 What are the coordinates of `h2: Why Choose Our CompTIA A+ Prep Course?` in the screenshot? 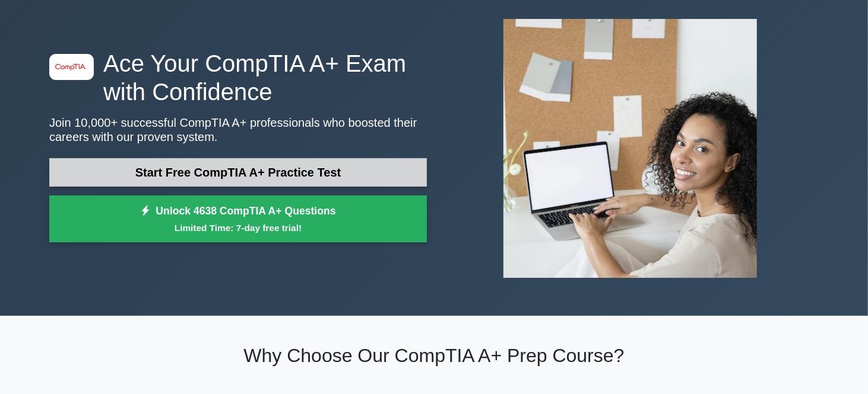 It's located at (434, 355).